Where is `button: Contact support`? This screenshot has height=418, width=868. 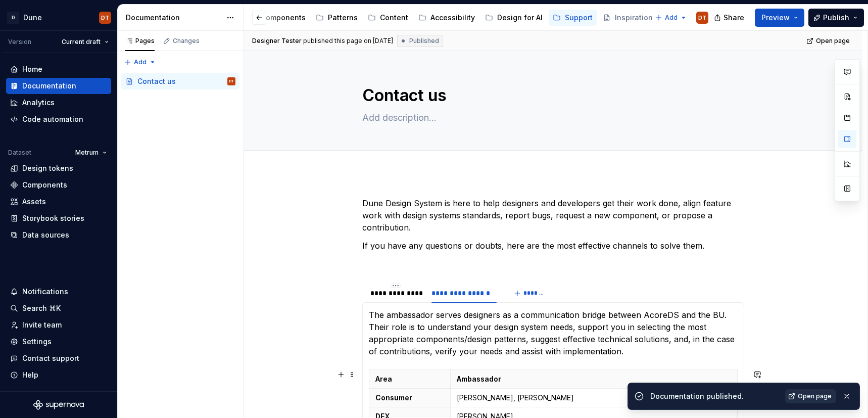
button: Contact support is located at coordinates (58, 358).